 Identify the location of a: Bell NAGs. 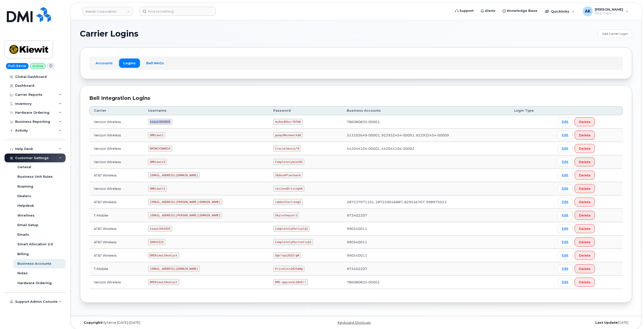
(155, 63).